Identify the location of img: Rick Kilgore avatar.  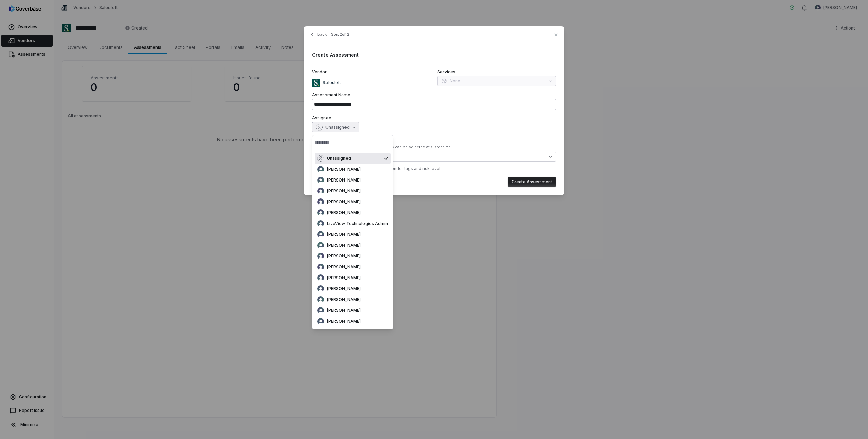
(321, 278).